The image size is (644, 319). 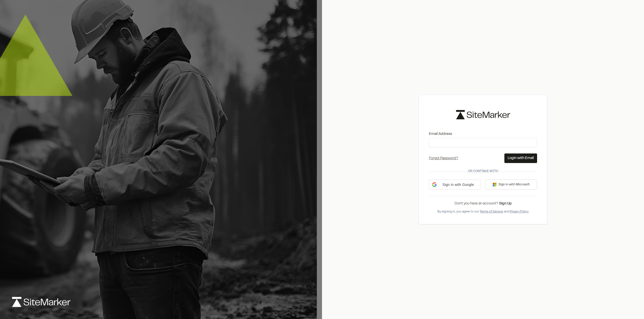 What do you see at coordinates (444, 159) in the screenshot?
I see `a: Forgot Password?` at bounding box center [444, 159].